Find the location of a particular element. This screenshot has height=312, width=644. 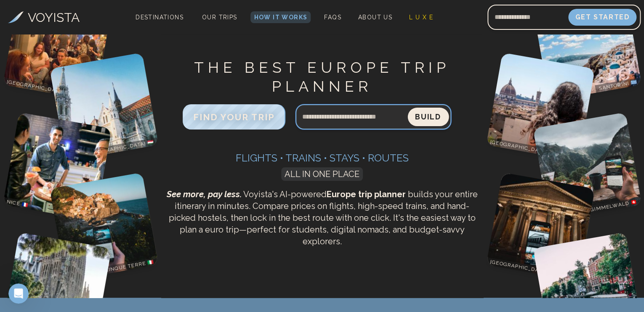

h3: VOYISTA is located at coordinates (53, 17).